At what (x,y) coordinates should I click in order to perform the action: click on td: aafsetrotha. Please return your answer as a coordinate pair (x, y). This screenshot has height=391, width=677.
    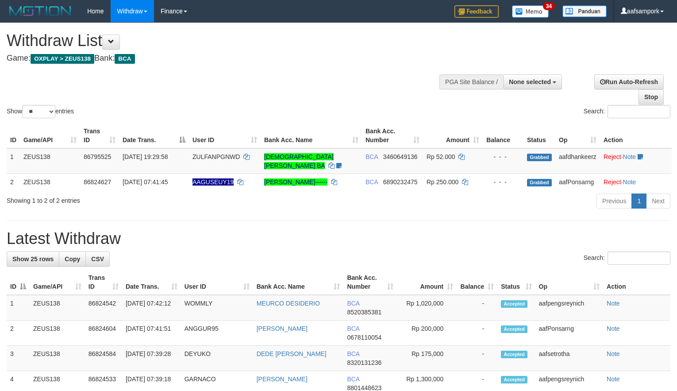
    Looking at the image, I should click on (570, 358).